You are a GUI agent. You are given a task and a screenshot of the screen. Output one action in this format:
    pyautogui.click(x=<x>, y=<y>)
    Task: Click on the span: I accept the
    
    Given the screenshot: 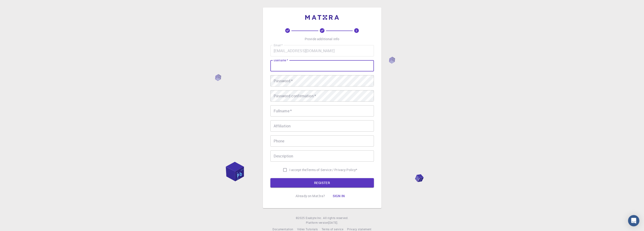 What is the action you would take?
    pyautogui.click(x=298, y=170)
    